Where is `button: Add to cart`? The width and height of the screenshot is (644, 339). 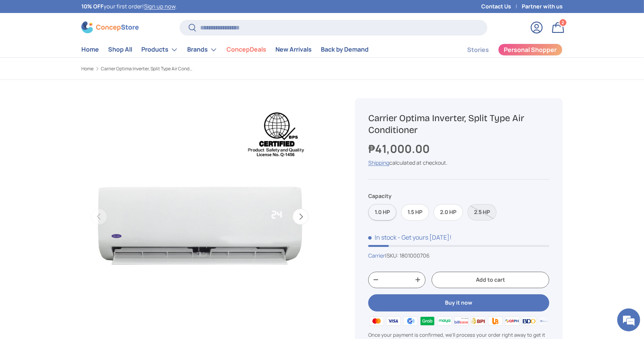 button: Add to cart is located at coordinates (490, 280).